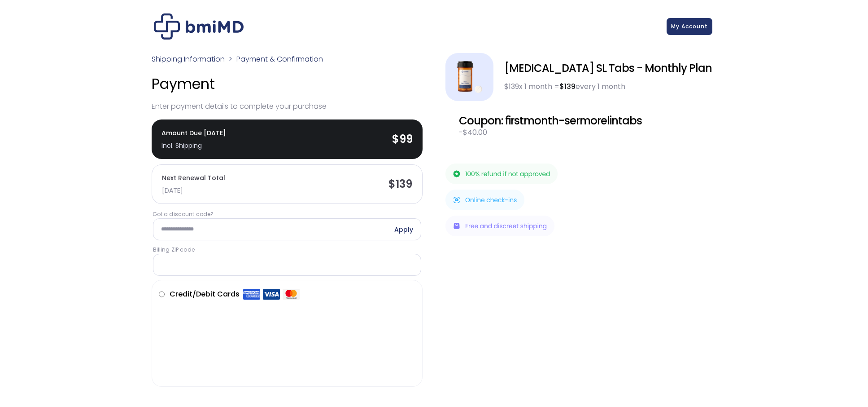  I want to click on div: Incl. Shipping, so click(194, 146).